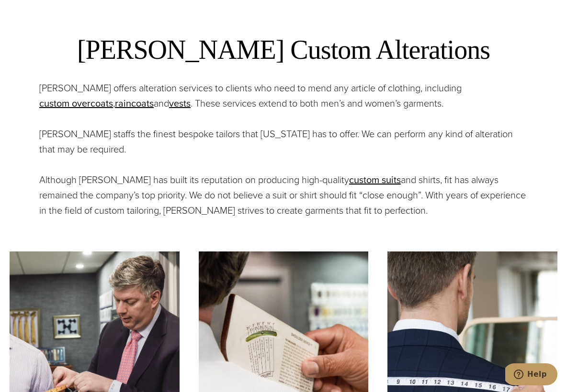 The height and width of the screenshot is (392, 567). Describe the element at coordinates (32, 11) in the screenshot. I see `span: Help` at that location.